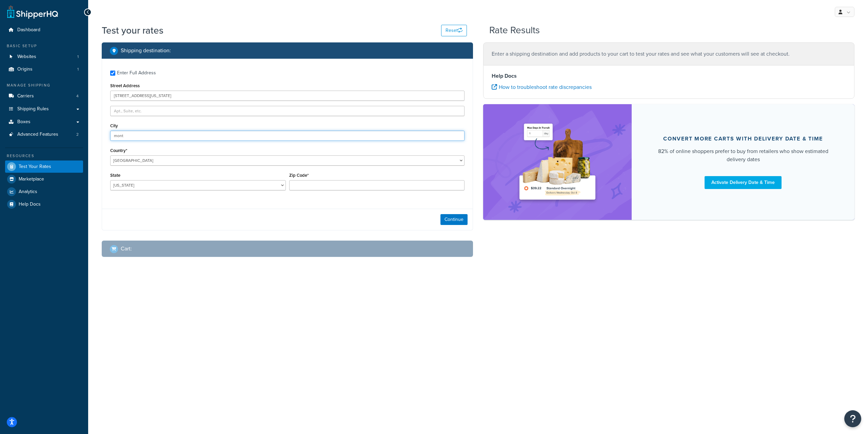  Describe the element at coordinates (44, 46) in the screenshot. I see `div: Basic Setup` at that location.